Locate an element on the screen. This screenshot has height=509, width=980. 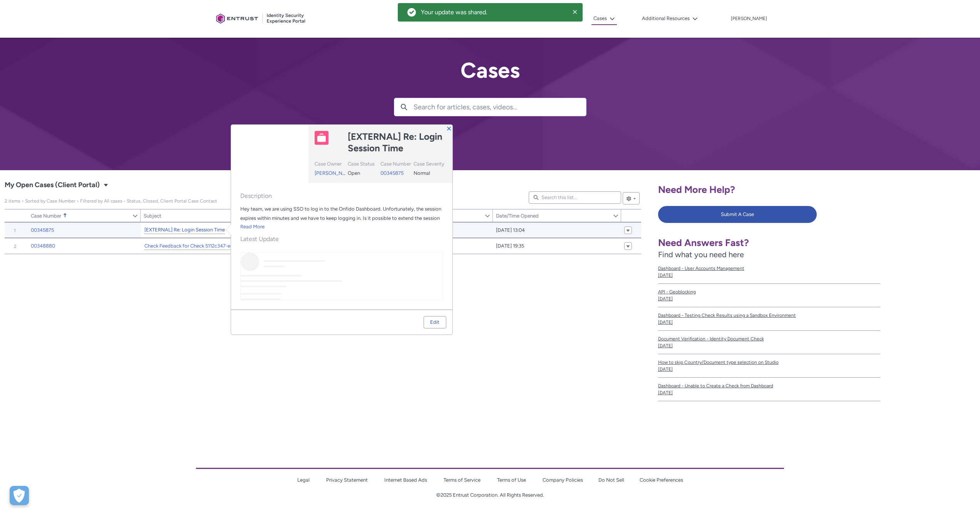
a: Company Policies is located at coordinates (562, 479).